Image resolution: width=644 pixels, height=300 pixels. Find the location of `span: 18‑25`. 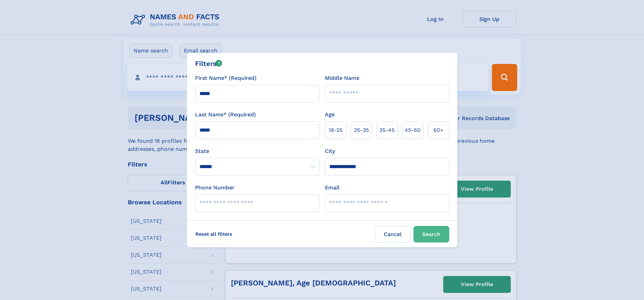

span: 18‑25 is located at coordinates (335, 130).